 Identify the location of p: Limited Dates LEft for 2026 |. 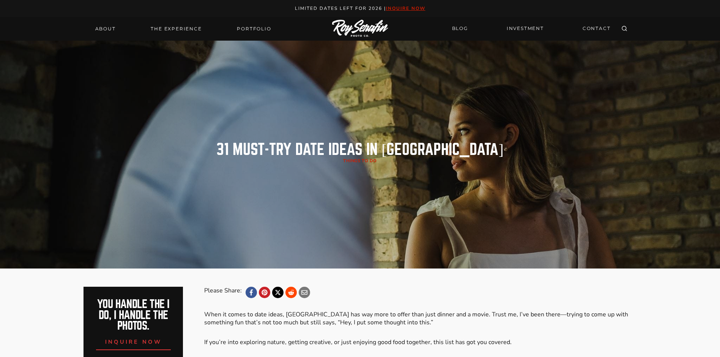
(360, 8).